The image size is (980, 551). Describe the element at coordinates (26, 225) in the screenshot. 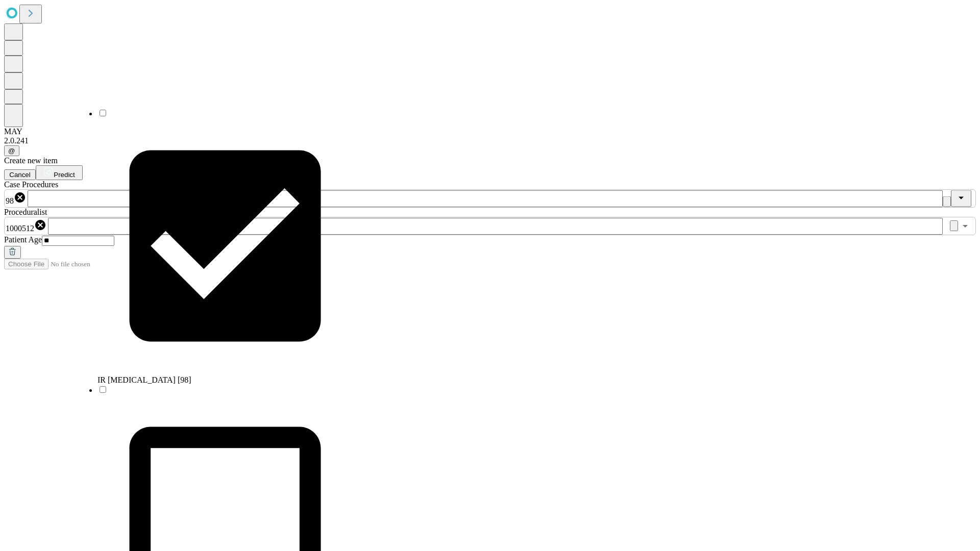

I see `div: 1000512` at that location.